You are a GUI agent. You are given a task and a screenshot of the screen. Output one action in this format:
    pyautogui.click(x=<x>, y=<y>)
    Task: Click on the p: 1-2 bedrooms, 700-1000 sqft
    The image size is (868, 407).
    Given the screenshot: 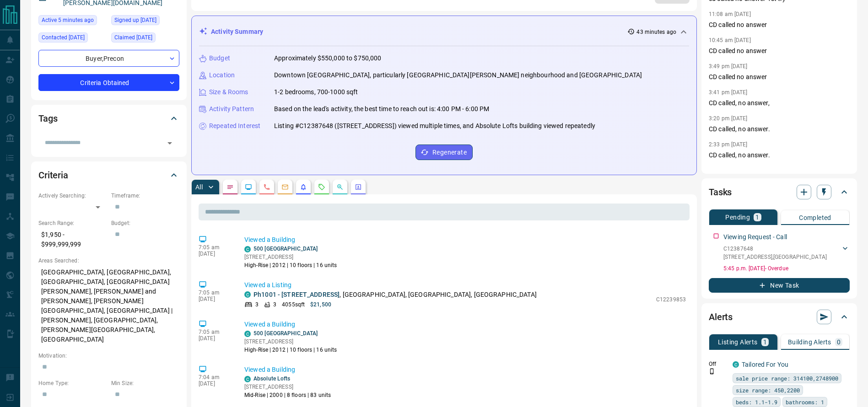 What is the action you would take?
    pyautogui.click(x=316, y=92)
    